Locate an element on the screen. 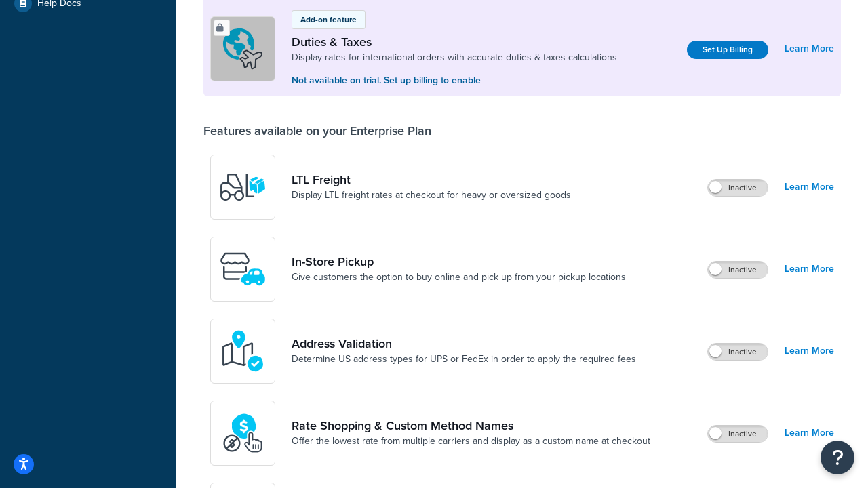  a: Give customers the option to buy online and pick up from your pickup locations is located at coordinates (458, 277).